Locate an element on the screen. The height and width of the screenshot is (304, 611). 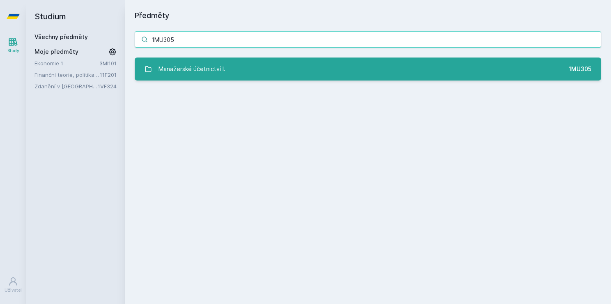
a: Uživatel is located at coordinates (13, 285).